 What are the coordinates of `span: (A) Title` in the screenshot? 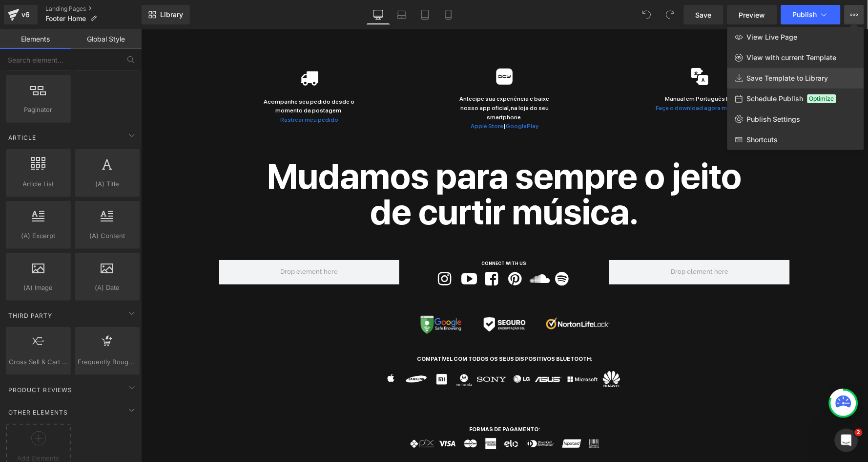 It's located at (107, 184).